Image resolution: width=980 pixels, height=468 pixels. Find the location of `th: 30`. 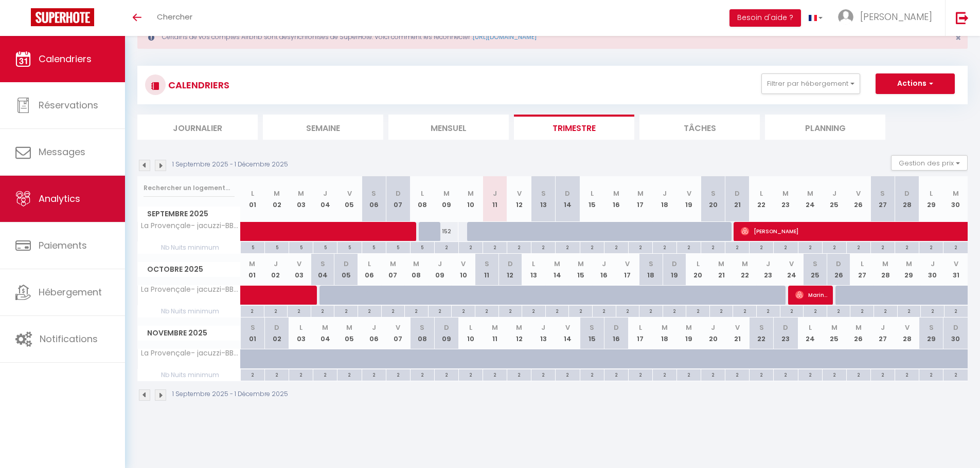

th: 30 is located at coordinates (955, 199).